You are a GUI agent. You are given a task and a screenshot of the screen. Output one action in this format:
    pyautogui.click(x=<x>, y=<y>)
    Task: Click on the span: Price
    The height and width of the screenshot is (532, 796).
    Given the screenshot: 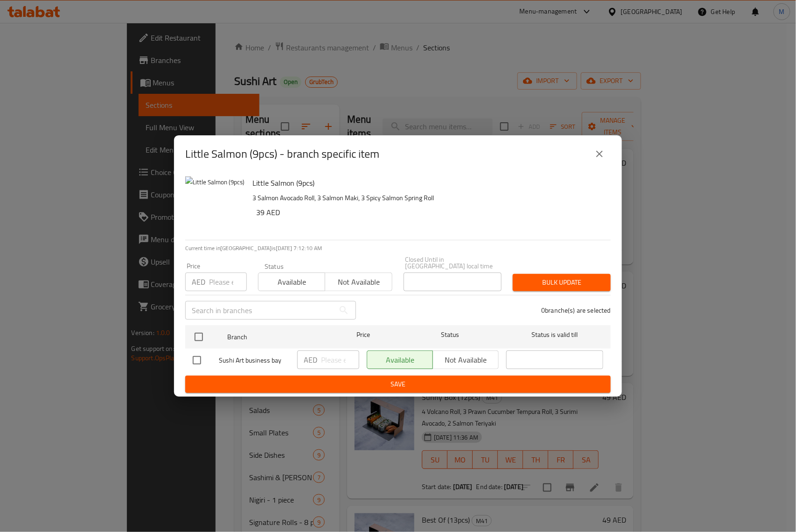 What is the action you would take?
    pyautogui.click(x=363, y=335)
    